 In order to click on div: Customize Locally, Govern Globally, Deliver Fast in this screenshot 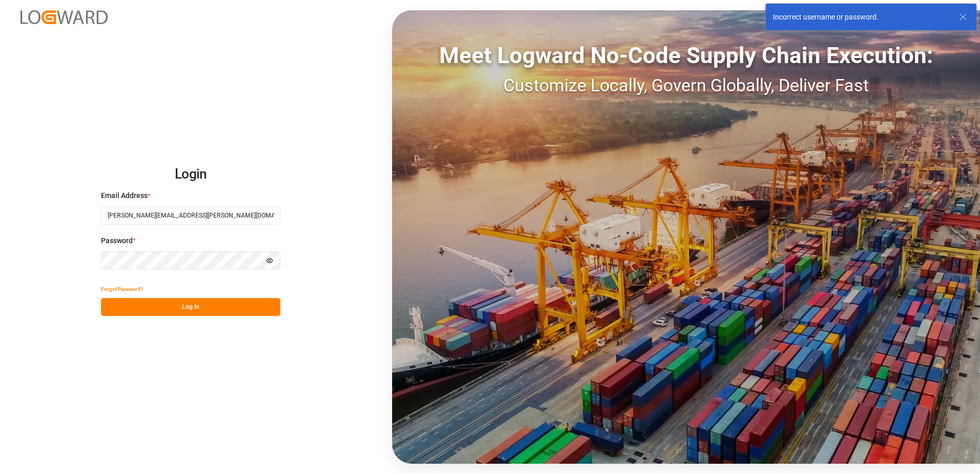, I will do `click(686, 85)`.